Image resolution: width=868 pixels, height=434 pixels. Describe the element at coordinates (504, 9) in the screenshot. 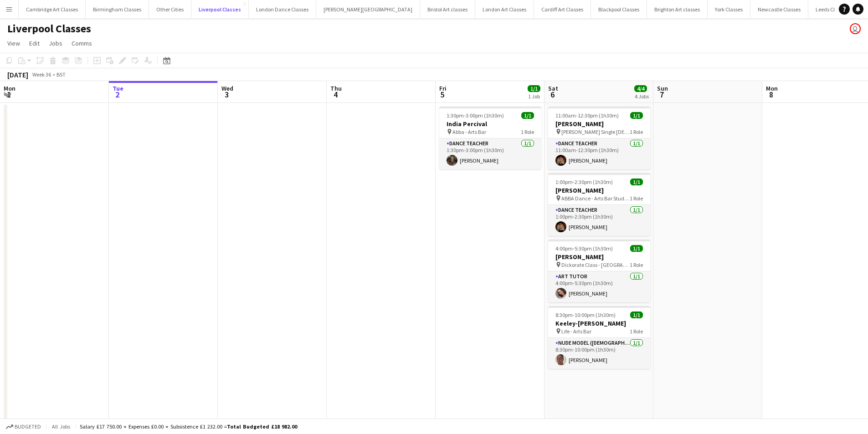

I see `button: London Art Classes` at that location.